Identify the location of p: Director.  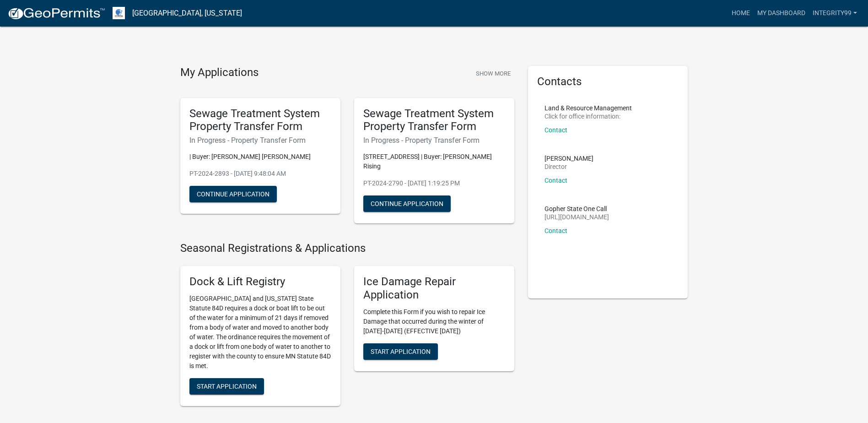
(568, 167).